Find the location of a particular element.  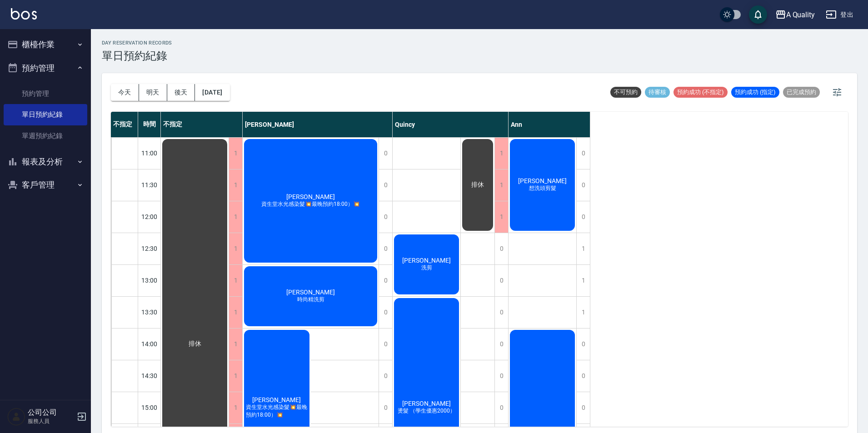

span: 待審核 is located at coordinates (657, 92).